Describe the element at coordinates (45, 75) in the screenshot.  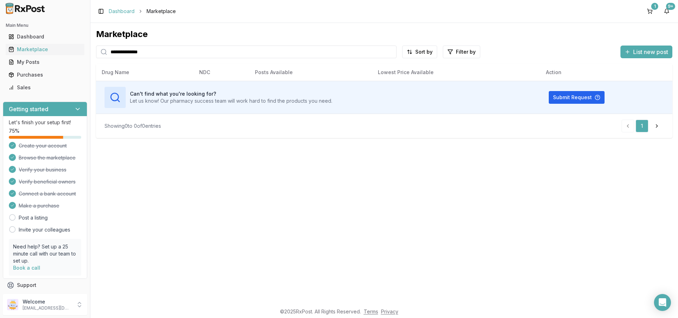
I see `div: Purchases` at that location.